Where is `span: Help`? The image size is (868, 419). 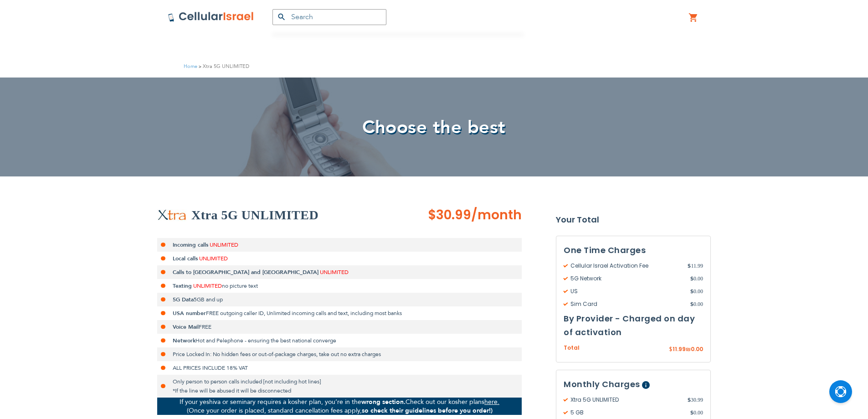
span: Help is located at coordinates (646, 385).